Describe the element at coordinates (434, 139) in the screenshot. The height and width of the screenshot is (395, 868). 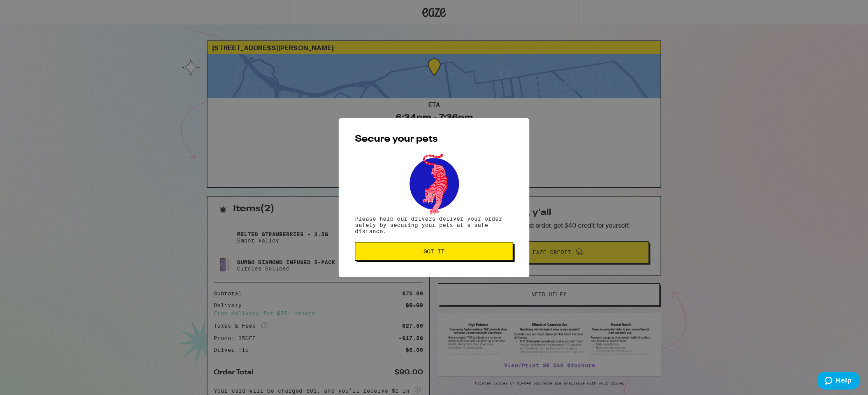
I see `h2: Secure your pets` at that location.